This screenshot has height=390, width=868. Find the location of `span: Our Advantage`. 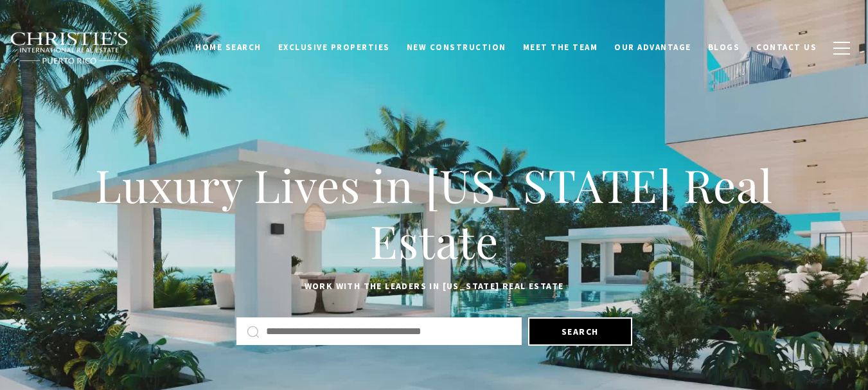

span: Our Advantage is located at coordinates (653, 47).